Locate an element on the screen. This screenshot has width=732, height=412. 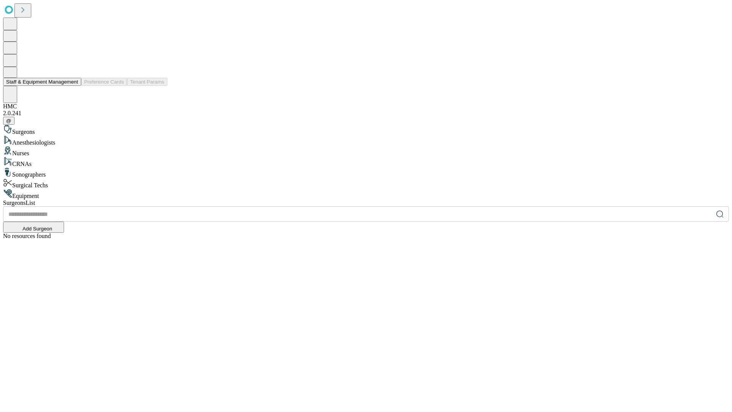
button: Preference Cards is located at coordinates (104, 82).